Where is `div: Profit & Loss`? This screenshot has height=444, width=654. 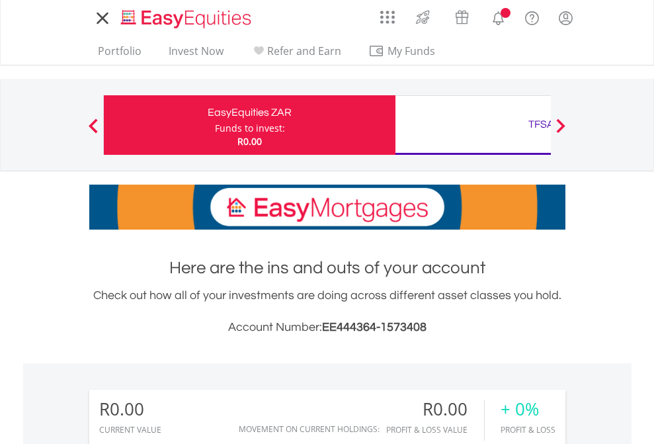 div: Profit & Loss is located at coordinates (528, 429).